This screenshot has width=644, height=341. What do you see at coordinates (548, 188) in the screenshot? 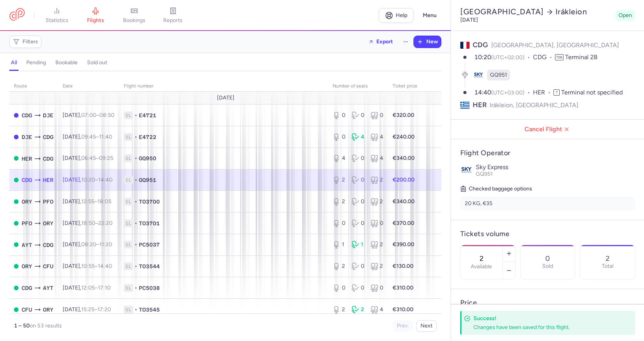
I see `h5: Checked baggage options` at bounding box center [548, 188].